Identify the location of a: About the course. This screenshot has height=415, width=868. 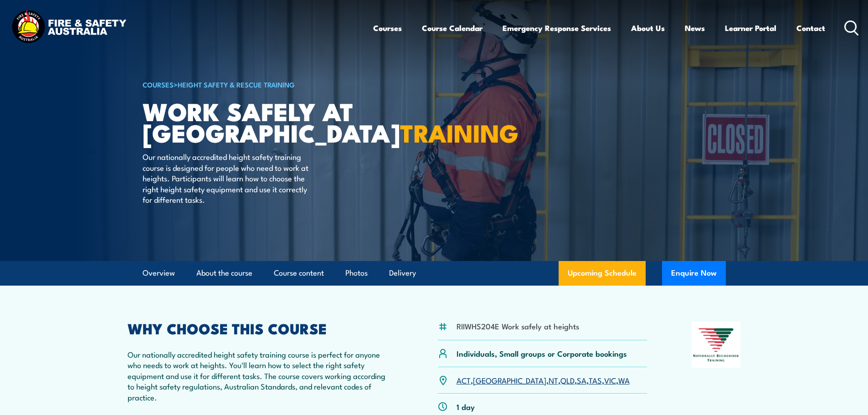
(224, 273).